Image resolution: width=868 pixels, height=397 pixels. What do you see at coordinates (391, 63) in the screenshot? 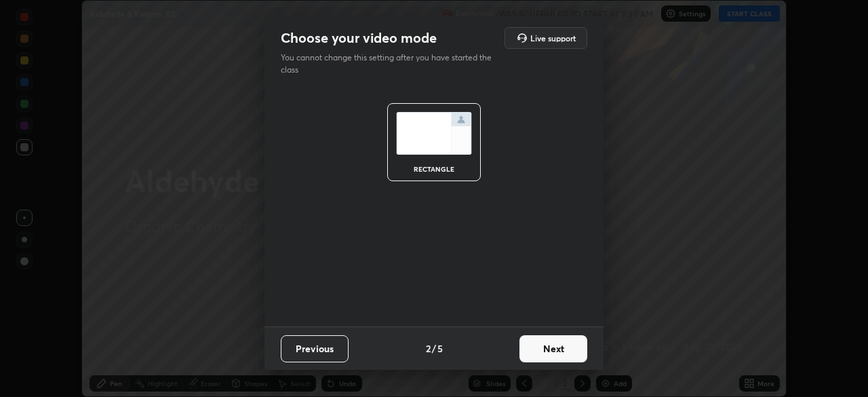
I see `p: You cannot change this setting after you have started the class` at bounding box center [391, 63].